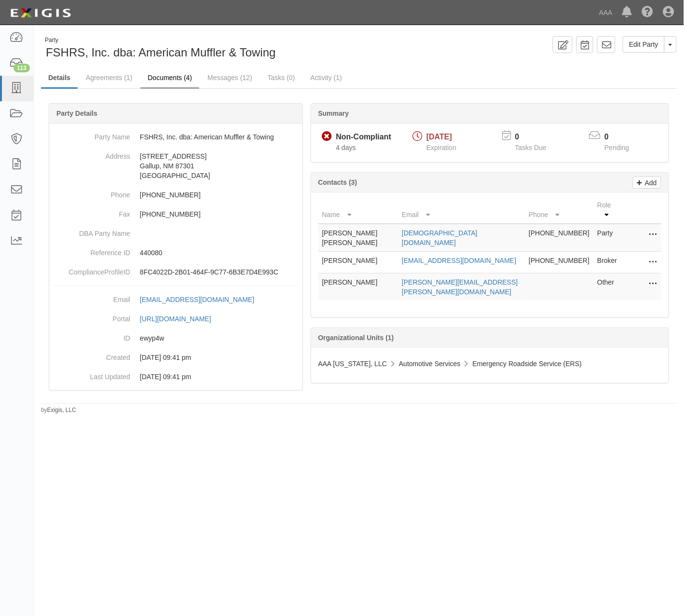 The image size is (684, 616). Describe the element at coordinates (442, 148) in the screenshot. I see `span: Expiration` at that location.